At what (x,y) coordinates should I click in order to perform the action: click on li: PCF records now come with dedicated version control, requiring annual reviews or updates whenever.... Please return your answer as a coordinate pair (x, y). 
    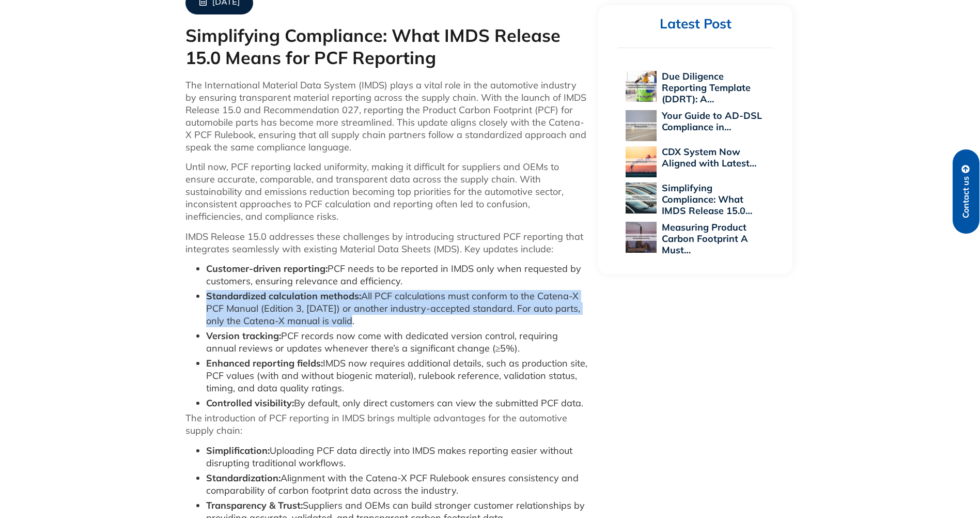
    Looking at the image, I should click on (397, 342).